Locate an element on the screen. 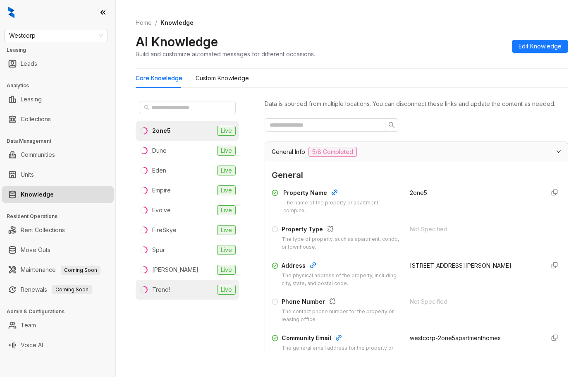 The image size is (588, 377). div: 2one5 is located at coordinates (161, 131).